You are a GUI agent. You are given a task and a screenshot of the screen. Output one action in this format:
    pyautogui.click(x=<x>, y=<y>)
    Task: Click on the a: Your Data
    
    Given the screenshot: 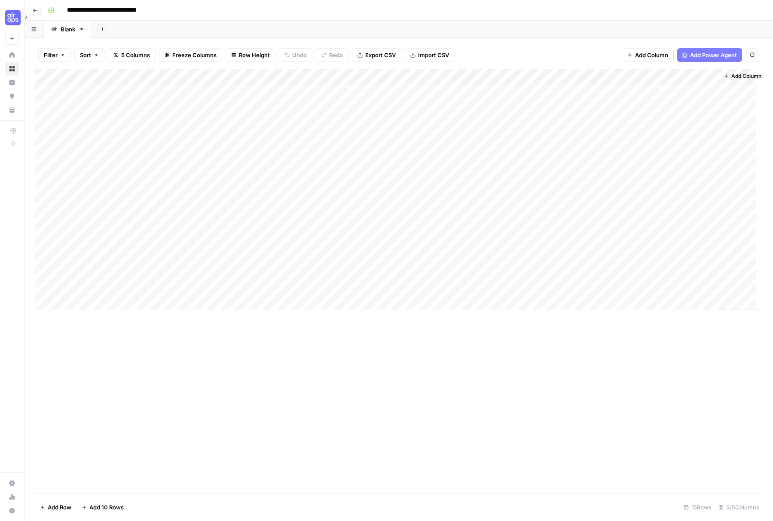 What is the action you would take?
    pyautogui.click(x=12, y=110)
    